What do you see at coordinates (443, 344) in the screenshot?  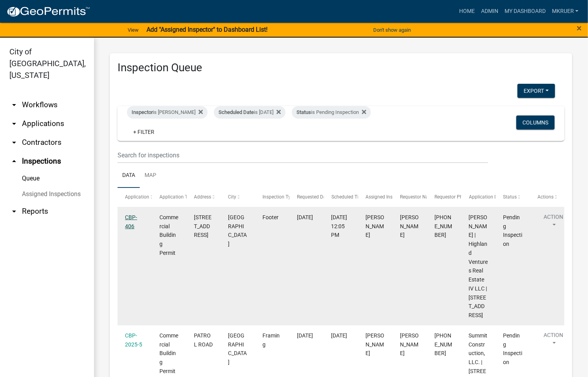 I see `span: 502-938-7688` at bounding box center [443, 344].